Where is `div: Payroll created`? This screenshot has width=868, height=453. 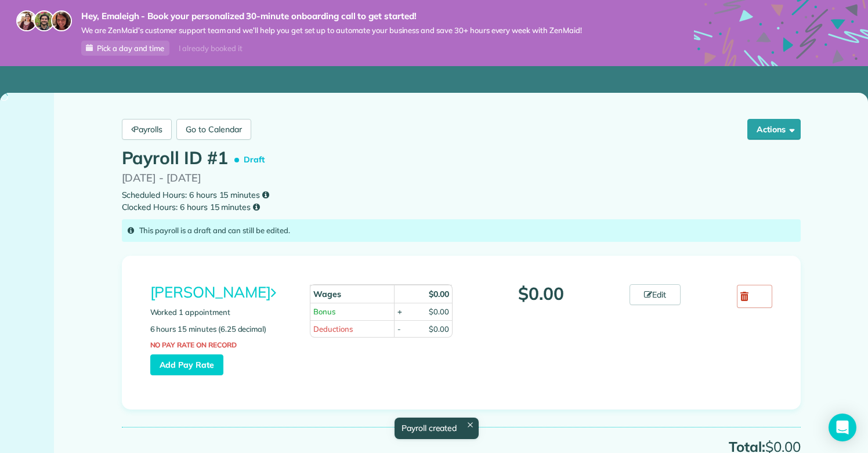
div: Payroll created is located at coordinates (436, 428).